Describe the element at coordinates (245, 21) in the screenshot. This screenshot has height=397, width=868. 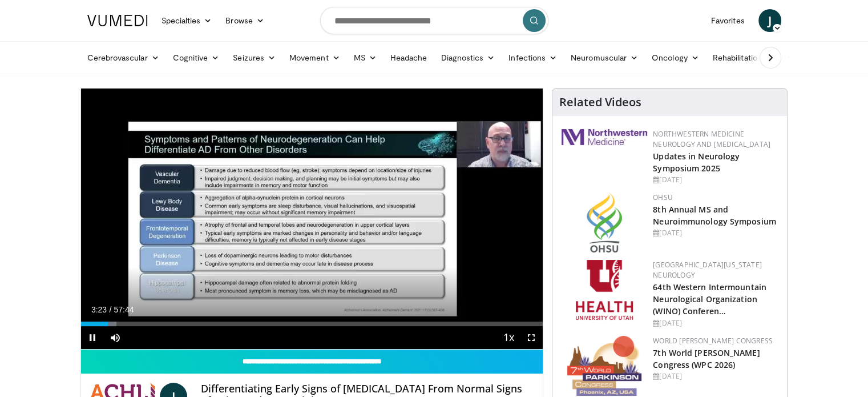
I see `a: Browse` at that location.